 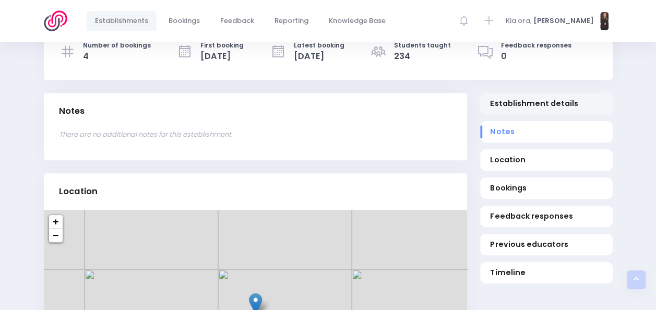 I want to click on a: Feedback, so click(x=238, y=21).